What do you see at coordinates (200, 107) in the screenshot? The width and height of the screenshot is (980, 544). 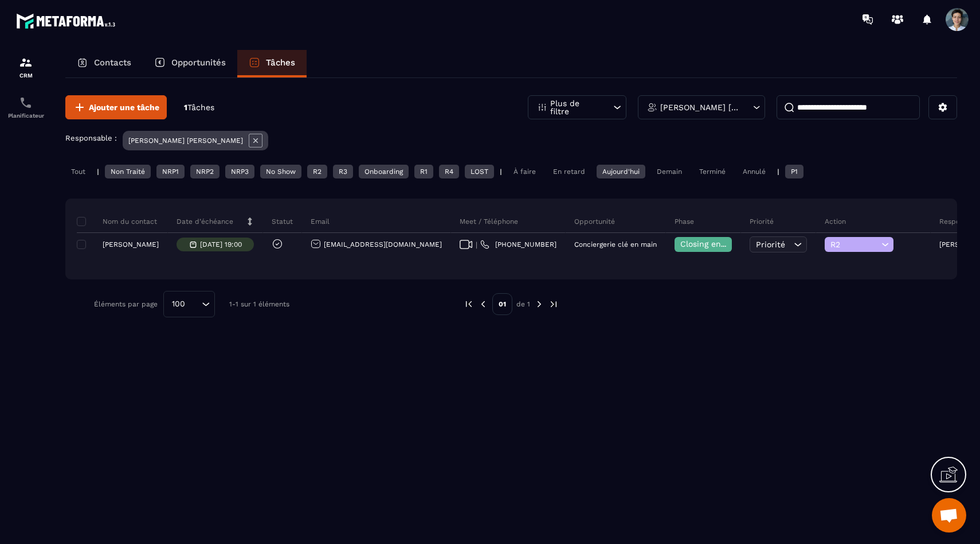 I see `span: Tâches` at bounding box center [200, 107].